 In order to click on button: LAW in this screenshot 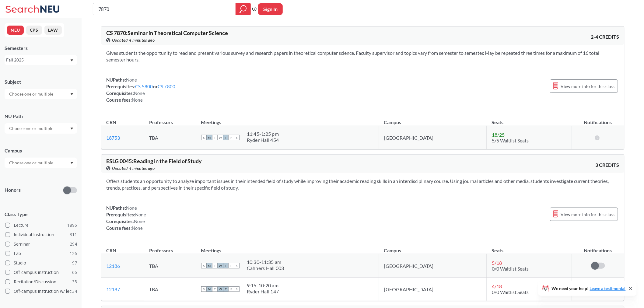, I will do `click(53, 30)`.